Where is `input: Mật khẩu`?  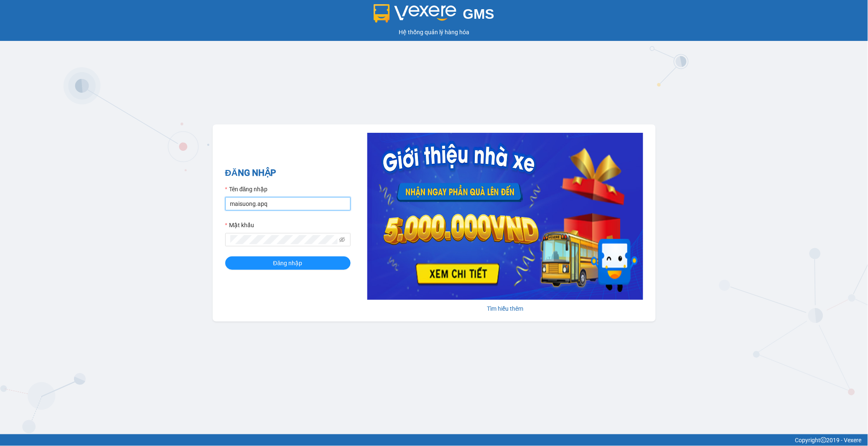 input: Mật khẩu is located at coordinates (284, 240).